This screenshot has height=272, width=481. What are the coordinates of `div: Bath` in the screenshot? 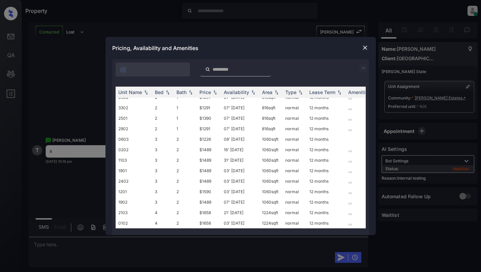 It's located at (181, 92).